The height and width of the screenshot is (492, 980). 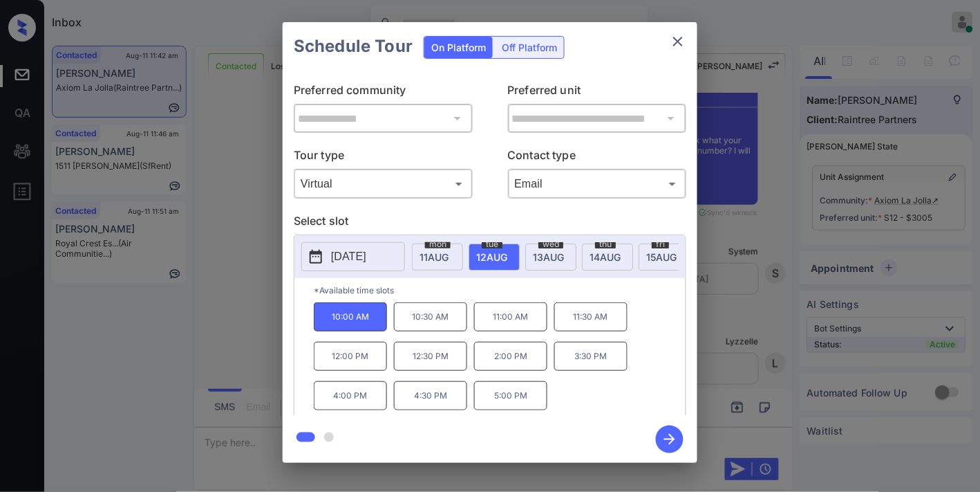 What do you see at coordinates (591, 356) in the screenshot?
I see `p: 3:30 PM` at bounding box center [591, 356].